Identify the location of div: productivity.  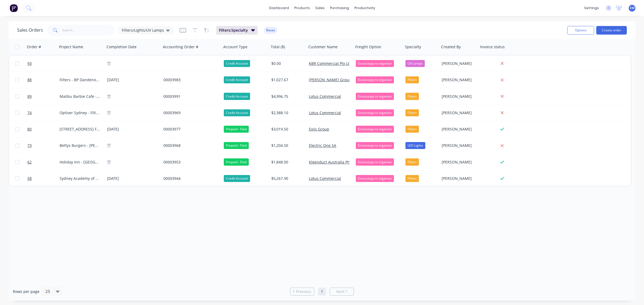
(365, 8).